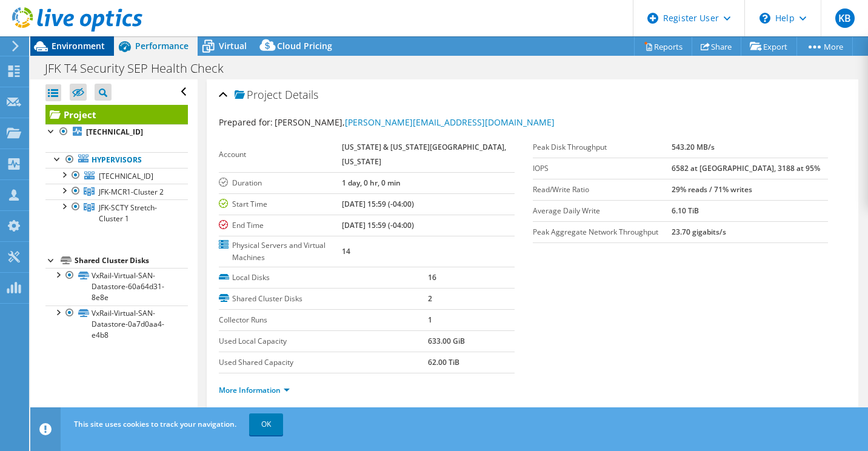 The width and height of the screenshot is (868, 451). Describe the element at coordinates (432, 277) in the screenshot. I see `b: 16` at that location.